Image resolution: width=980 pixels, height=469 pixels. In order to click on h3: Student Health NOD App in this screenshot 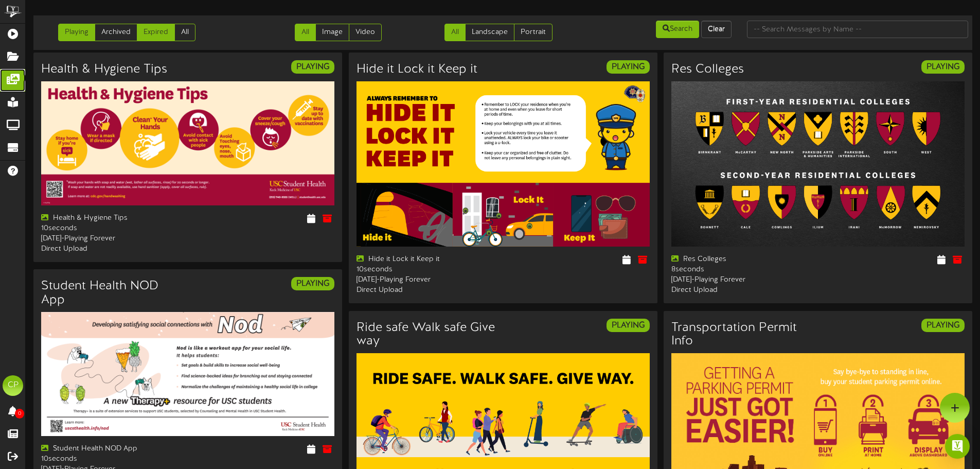, I will do `click(111, 293)`.